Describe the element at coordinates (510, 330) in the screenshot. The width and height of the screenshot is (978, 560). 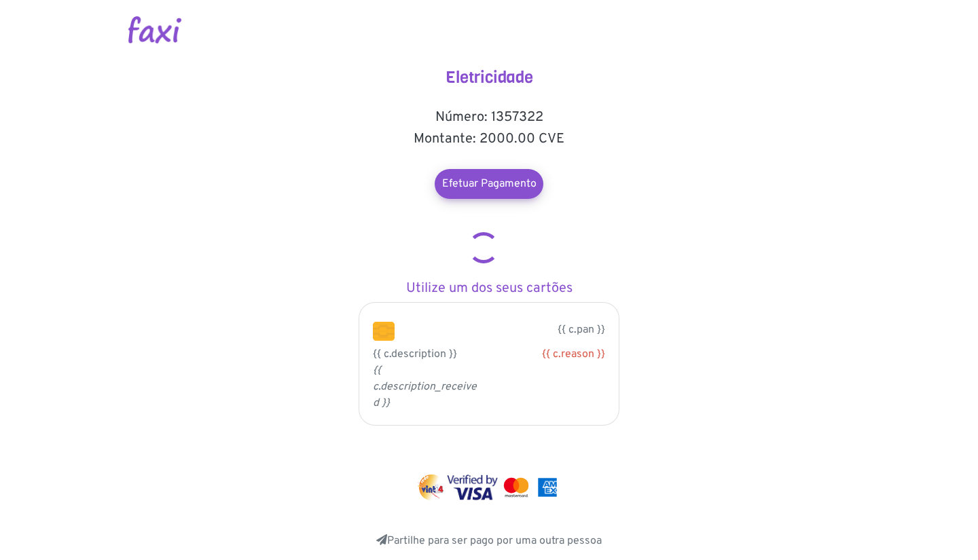
I see `p: {{ c.pan }}` at that location.